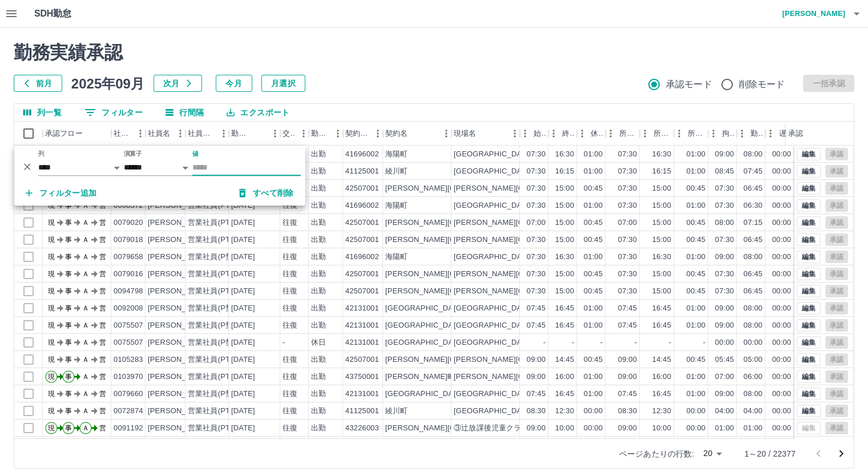 The width and height of the screenshot is (868, 476). What do you see at coordinates (796, 133) in the screenshot?
I see `div: 承認` at bounding box center [796, 133].